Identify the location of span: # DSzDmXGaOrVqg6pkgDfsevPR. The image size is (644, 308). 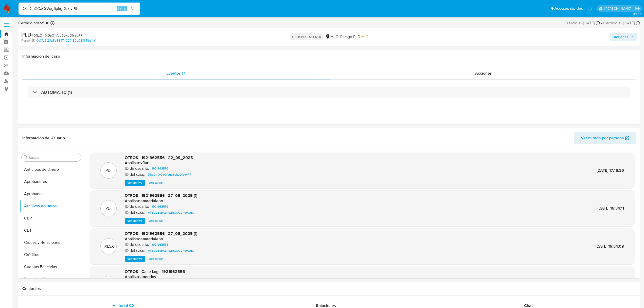
(57, 35).